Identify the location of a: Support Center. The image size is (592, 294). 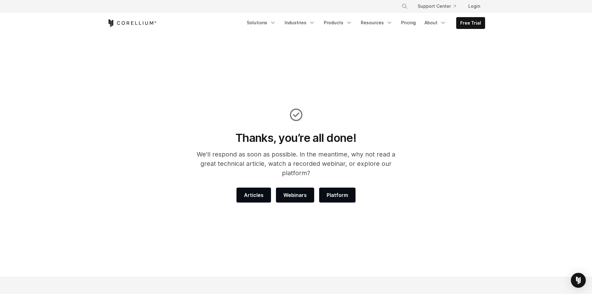
(437, 6).